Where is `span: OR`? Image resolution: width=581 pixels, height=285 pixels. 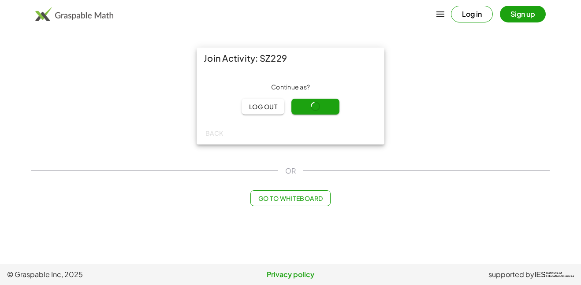 span: OR is located at coordinates (290, 171).